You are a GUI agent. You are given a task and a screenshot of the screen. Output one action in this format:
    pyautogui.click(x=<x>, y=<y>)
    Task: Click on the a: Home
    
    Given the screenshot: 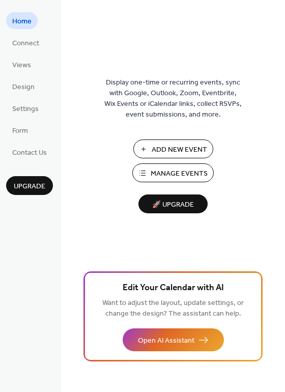 What is the action you would take?
    pyautogui.click(x=22, y=20)
    